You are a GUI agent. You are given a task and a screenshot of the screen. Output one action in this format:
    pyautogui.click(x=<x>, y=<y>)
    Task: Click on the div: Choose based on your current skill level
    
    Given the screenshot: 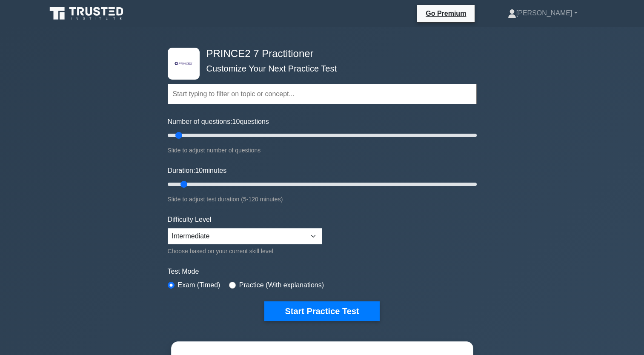 What is the action you would take?
    pyautogui.click(x=245, y=251)
    